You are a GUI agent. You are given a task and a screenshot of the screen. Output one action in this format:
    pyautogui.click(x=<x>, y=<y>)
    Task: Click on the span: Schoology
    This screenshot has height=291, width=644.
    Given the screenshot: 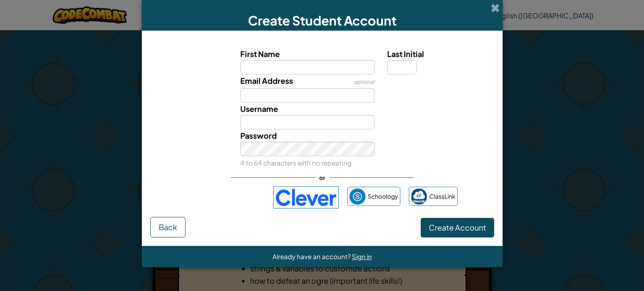 What is the action you would take?
    pyautogui.click(x=382, y=196)
    